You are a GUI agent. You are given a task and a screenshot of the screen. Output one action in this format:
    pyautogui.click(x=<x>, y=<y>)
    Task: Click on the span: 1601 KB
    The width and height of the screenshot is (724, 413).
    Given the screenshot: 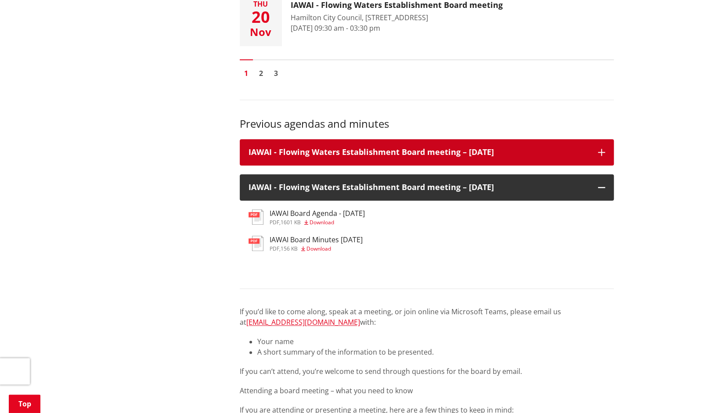 What is the action you would take?
    pyautogui.click(x=291, y=222)
    